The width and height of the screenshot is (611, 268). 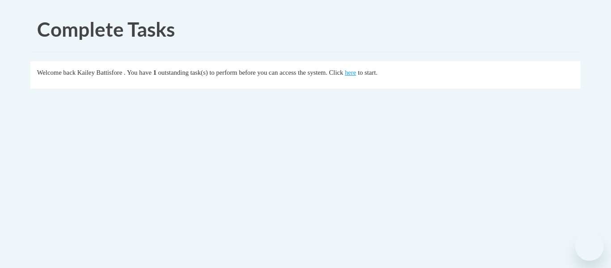 What do you see at coordinates (56, 72) in the screenshot?
I see `span: Welcome back` at bounding box center [56, 72].